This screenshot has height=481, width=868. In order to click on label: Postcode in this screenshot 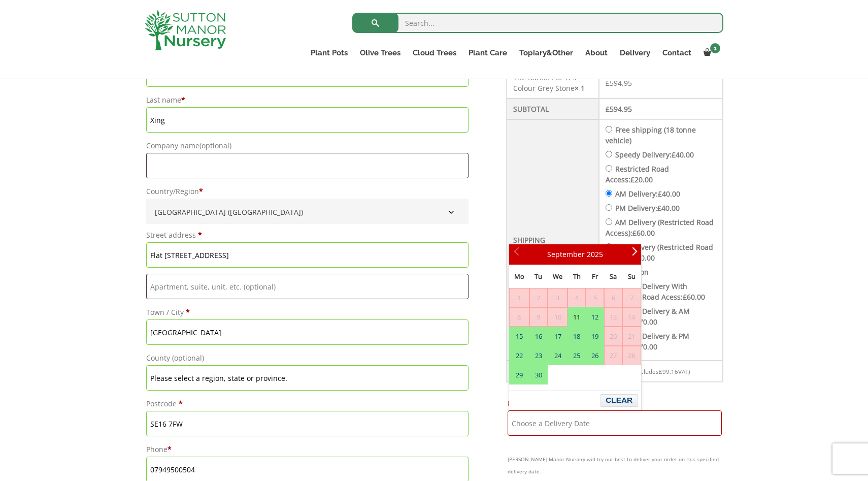, I will do `click(307, 403)`.